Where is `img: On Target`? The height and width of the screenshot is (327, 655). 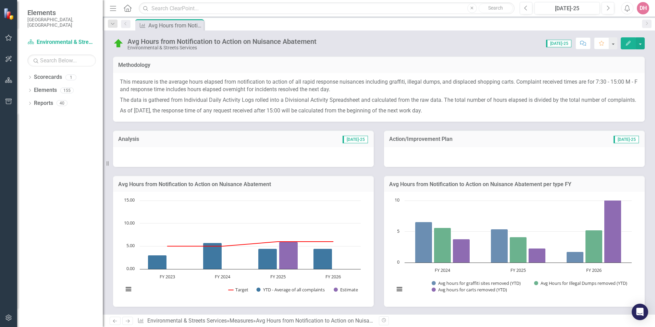 img: On Target is located at coordinates (118, 43).